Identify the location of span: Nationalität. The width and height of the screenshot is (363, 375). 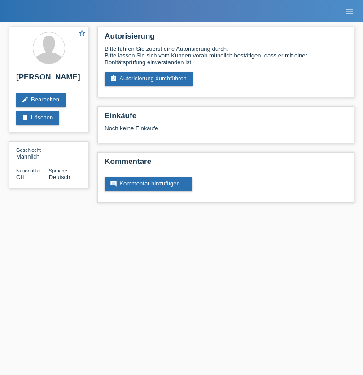
(28, 171).